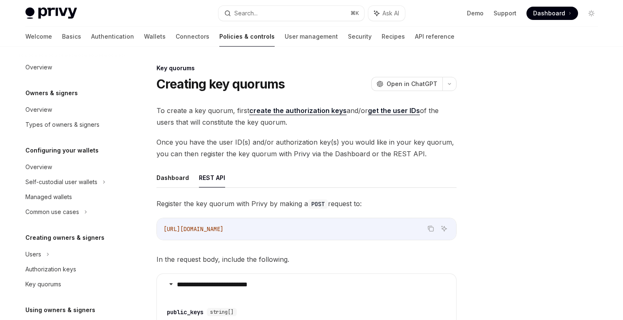 The width and height of the screenshot is (623, 320). What do you see at coordinates (306, 204) in the screenshot?
I see `span: Register the key quorum with Privy by making a request to:` at bounding box center [306, 204].